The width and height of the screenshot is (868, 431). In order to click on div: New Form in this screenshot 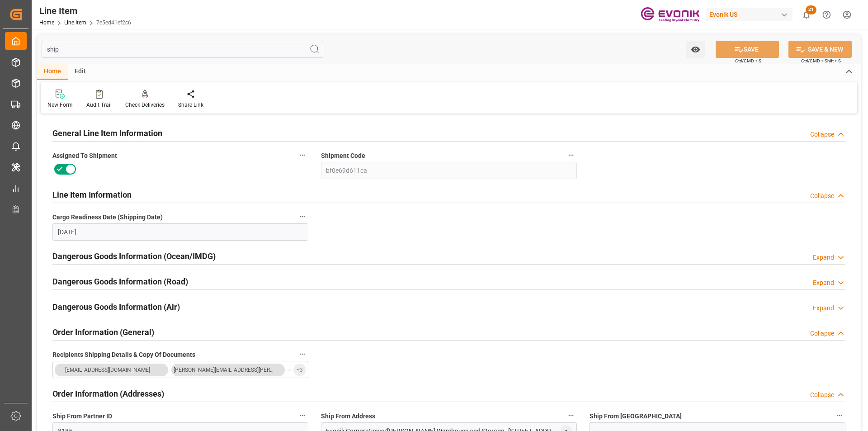, I will do `click(60, 105)`.